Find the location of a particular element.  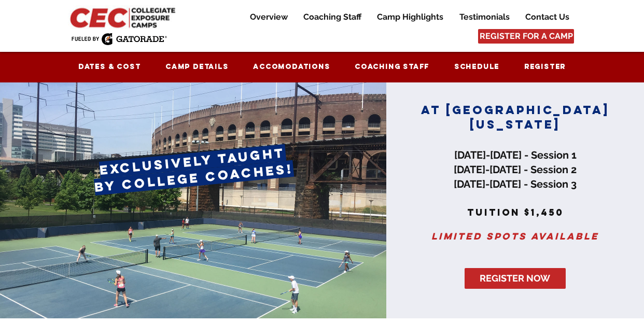

a: Testimonials is located at coordinates (484, 17).